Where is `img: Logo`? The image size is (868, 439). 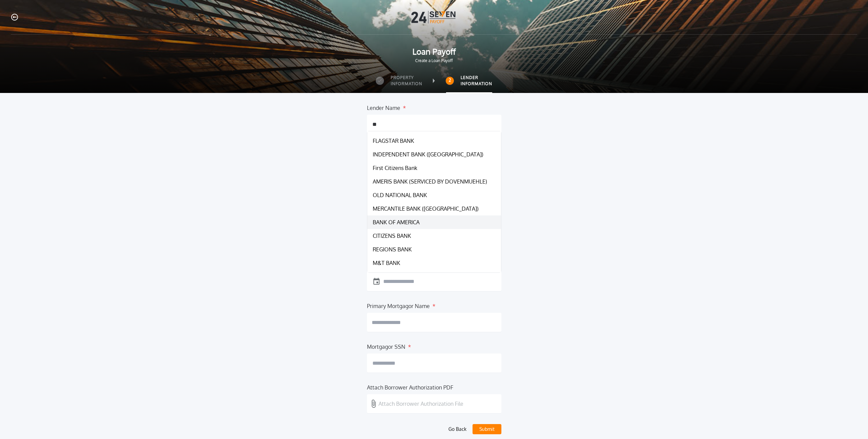 img: Logo is located at coordinates (434, 17).